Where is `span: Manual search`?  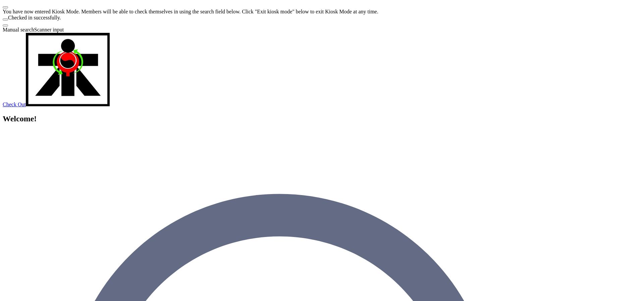
span: Manual search is located at coordinates (18, 30).